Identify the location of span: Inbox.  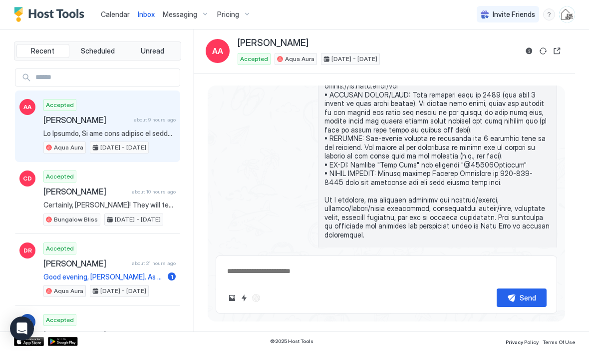
(146, 14).